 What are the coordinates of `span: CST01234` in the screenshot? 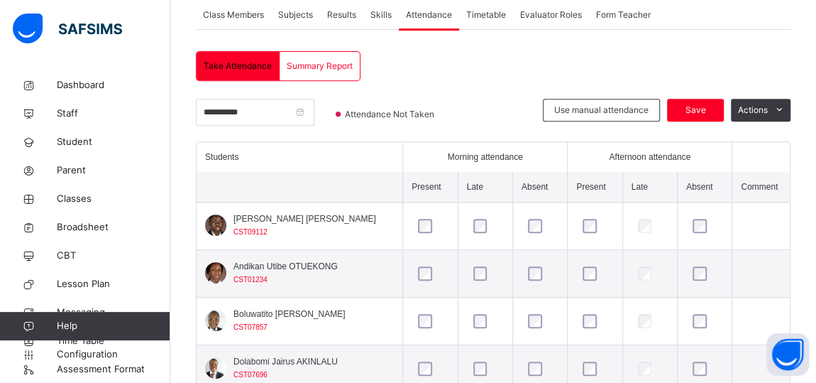 It's located at (251, 279).